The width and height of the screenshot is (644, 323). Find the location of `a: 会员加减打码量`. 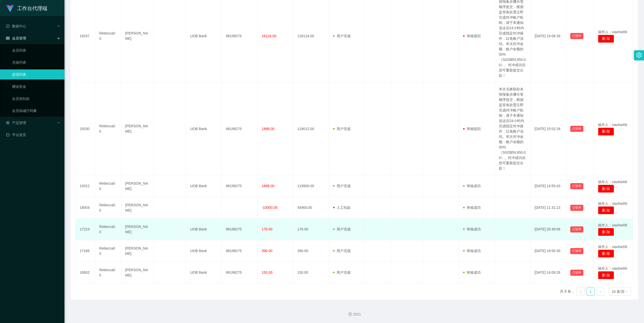

a: 会员加减打码量 is located at coordinates (36, 110).